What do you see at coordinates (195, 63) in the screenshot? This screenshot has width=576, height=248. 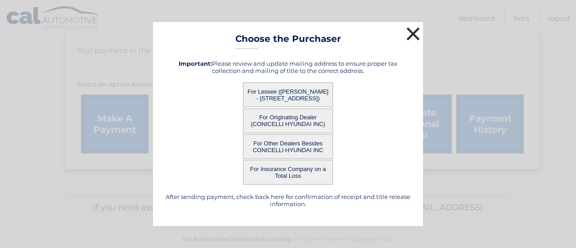 I see `strong: Important:` at bounding box center [195, 63].